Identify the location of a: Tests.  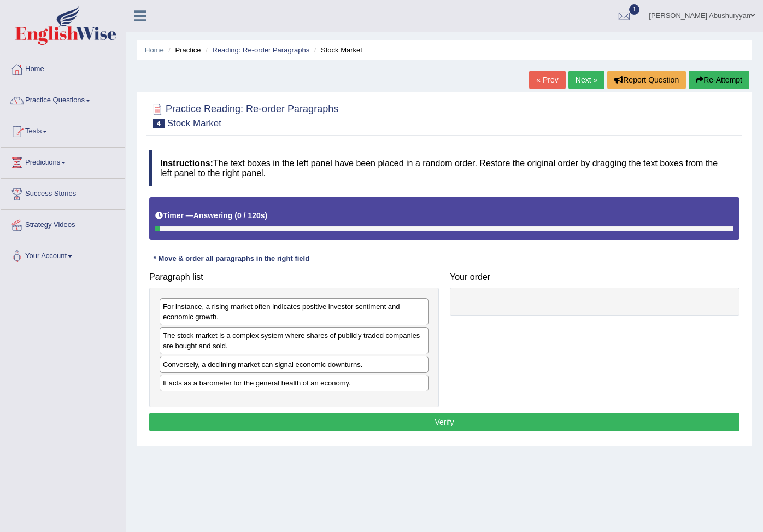
(63, 130).